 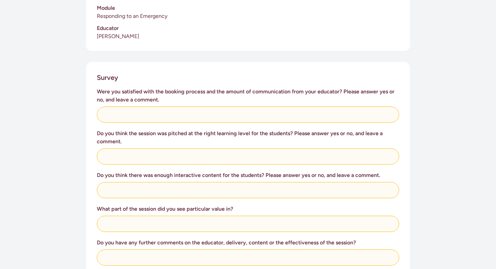 I want to click on h3: Do you have any further comments on the educator, delivery, content or the effectiveness of the s..., so click(x=248, y=243).